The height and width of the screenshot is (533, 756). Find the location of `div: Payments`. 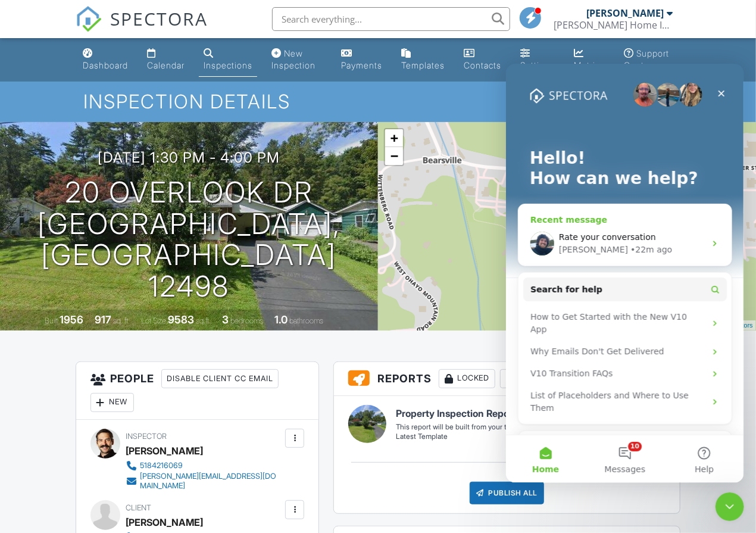

div: Payments is located at coordinates (361, 65).